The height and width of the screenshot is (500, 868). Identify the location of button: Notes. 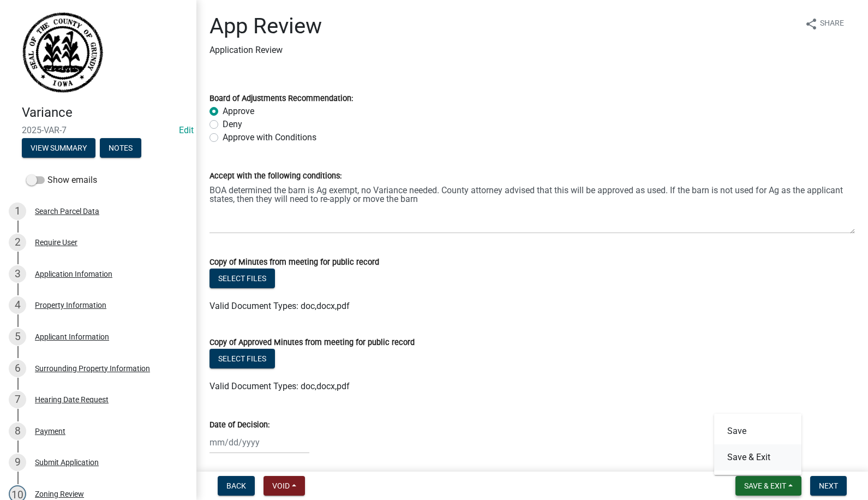
(120, 148).